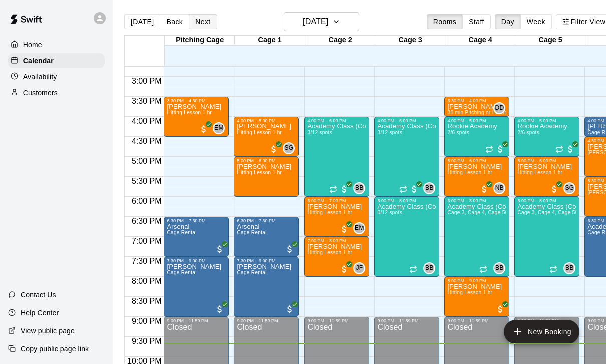  I want to click on p: View public page, so click(48, 331).